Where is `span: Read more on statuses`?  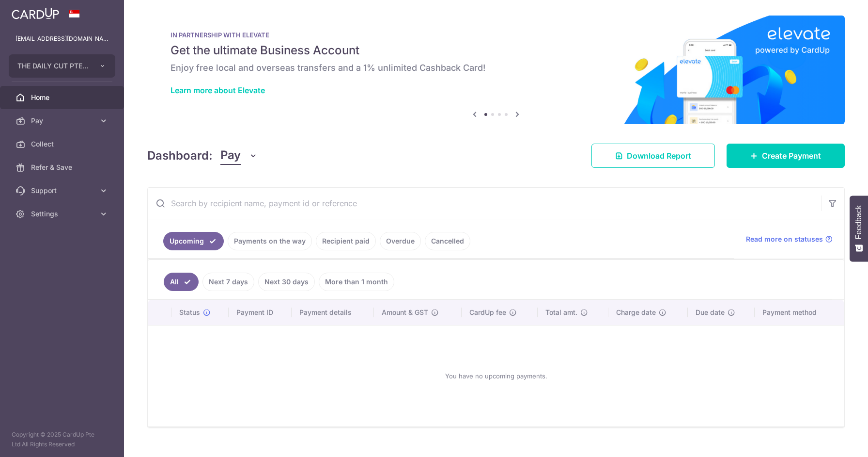 span: Read more on statuses is located at coordinates (785, 239).